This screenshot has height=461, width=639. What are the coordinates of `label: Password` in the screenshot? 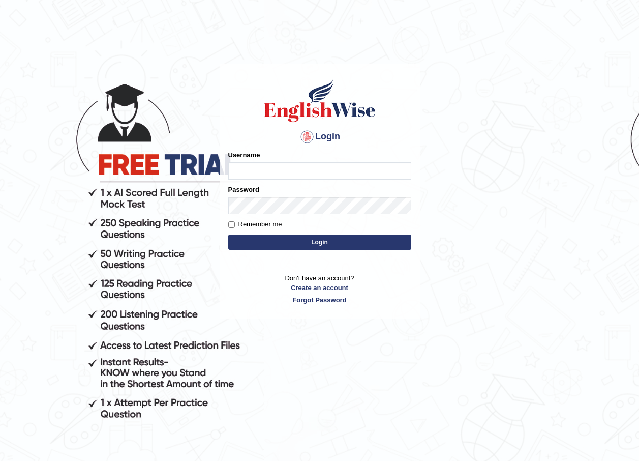 It's located at (244, 189).